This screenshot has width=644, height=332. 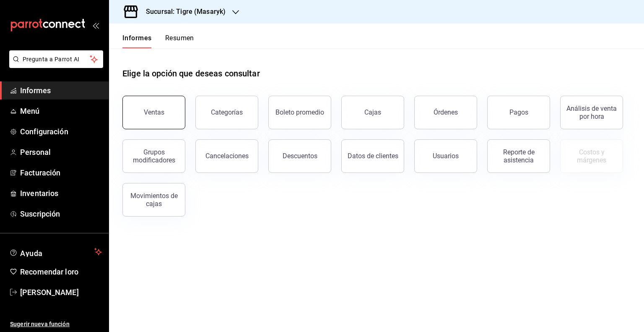 I want to click on font: Análisis de venta por hora, so click(x=591, y=113).